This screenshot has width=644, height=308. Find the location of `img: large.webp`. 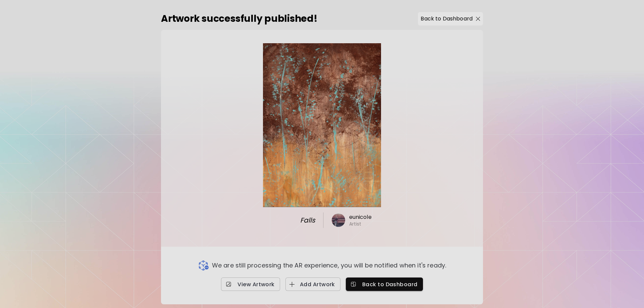

img: large.webp is located at coordinates (321, 125).